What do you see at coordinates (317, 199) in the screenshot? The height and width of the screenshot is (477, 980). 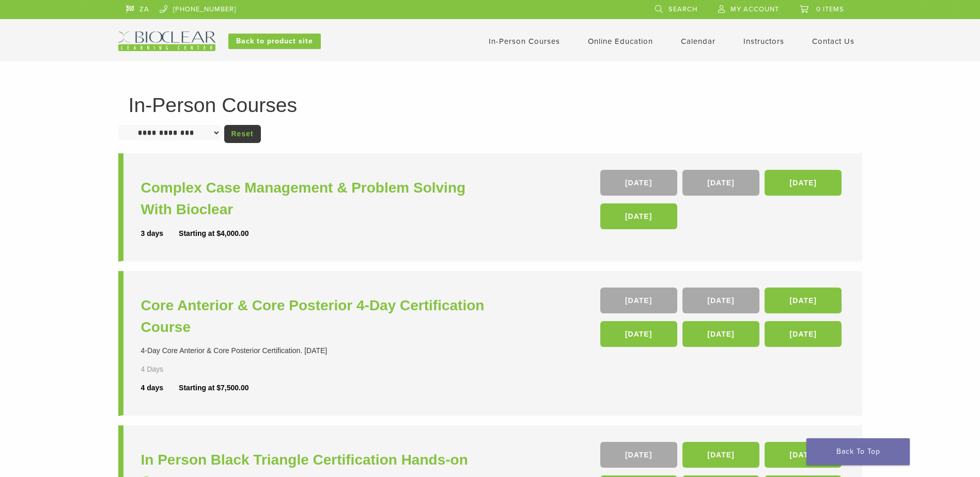 I see `a: Complex Case Management & Problem Solving With Bioclear` at bounding box center [317, 199].